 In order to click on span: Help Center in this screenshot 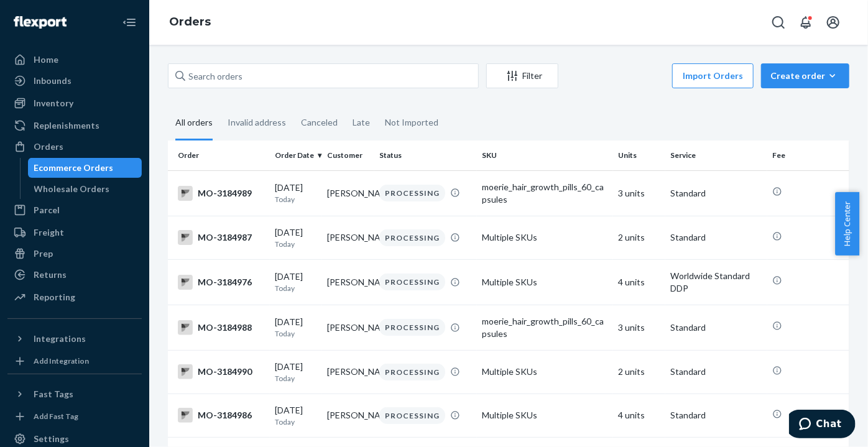, I will do `click(847, 224)`.